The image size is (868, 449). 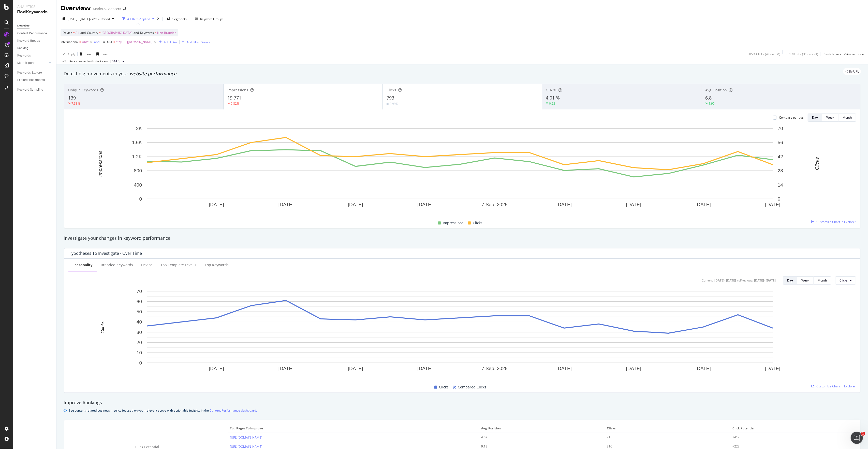 What do you see at coordinates (180, 19) in the screenshot?
I see `span: Segments` at bounding box center [180, 19].